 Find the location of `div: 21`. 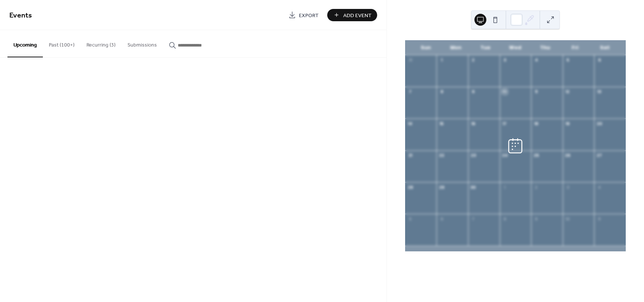

div: 21 is located at coordinates (410, 155).